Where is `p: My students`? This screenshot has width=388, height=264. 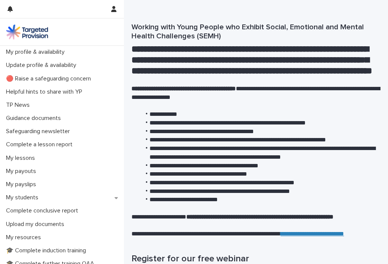 p: My students is located at coordinates (24, 197).